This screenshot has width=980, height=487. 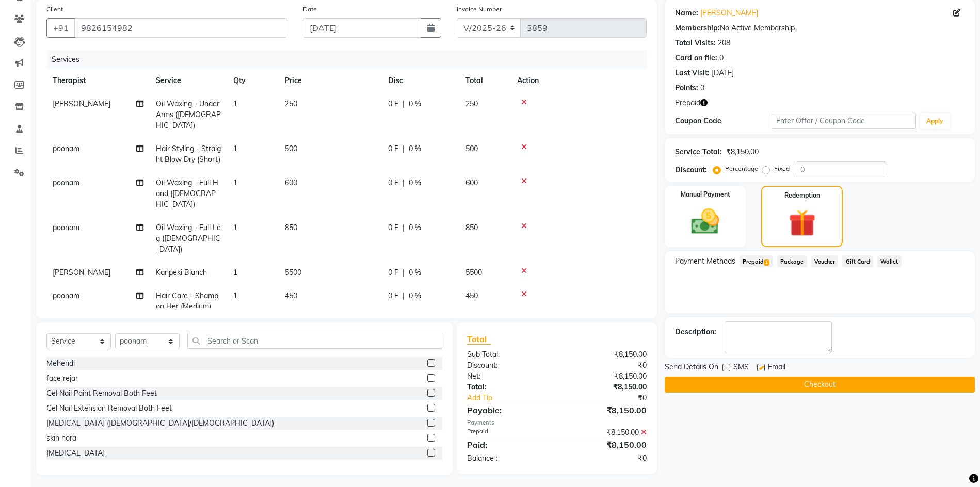 I want to click on th: Service, so click(x=189, y=81).